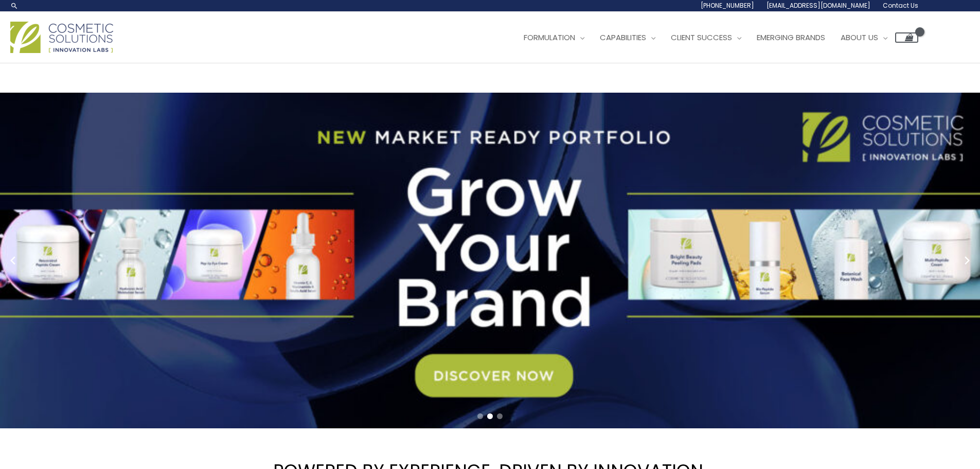 The width and height of the screenshot is (980, 469). Describe the element at coordinates (628, 37) in the screenshot. I see `a: Capabilities` at that location.